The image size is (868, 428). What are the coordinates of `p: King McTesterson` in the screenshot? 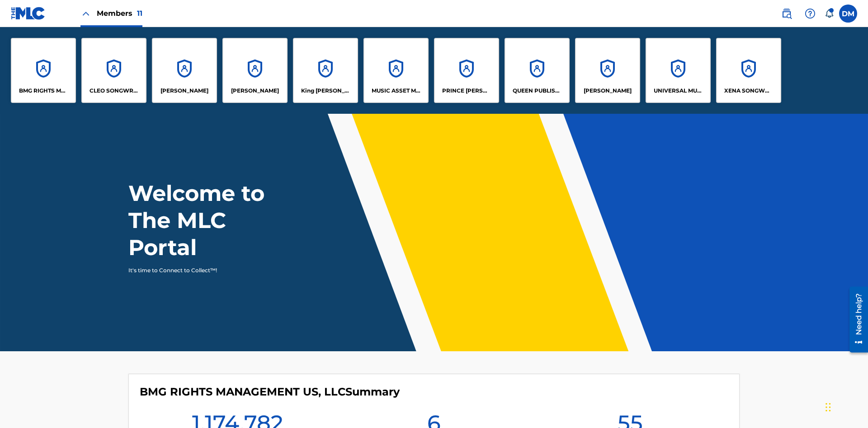 It's located at (326, 91).